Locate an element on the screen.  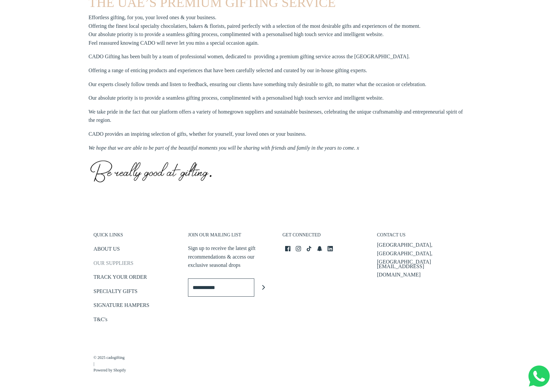
input: Enter email is located at coordinates (221, 288).